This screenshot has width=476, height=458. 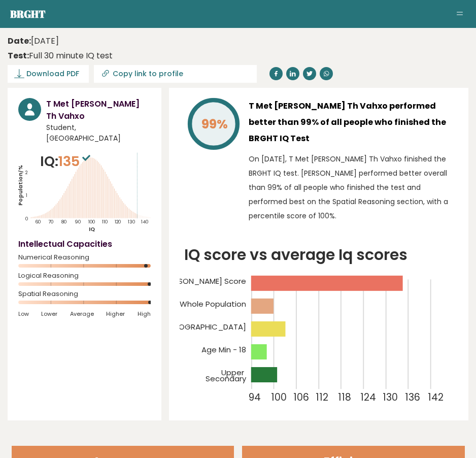 What do you see at coordinates (50, 314) in the screenshot?
I see `span: Lower` at bounding box center [50, 314].